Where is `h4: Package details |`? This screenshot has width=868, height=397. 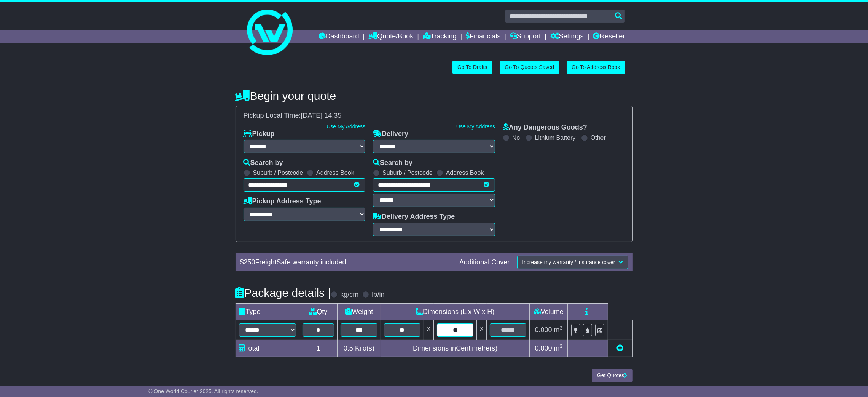 h4: Package details | is located at coordinates (283, 292).